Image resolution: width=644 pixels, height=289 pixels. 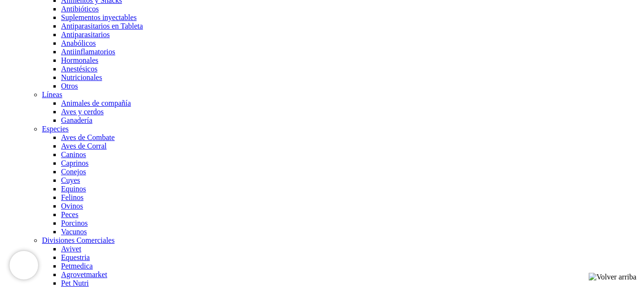 I want to click on a: Anabólicos, so click(x=78, y=43).